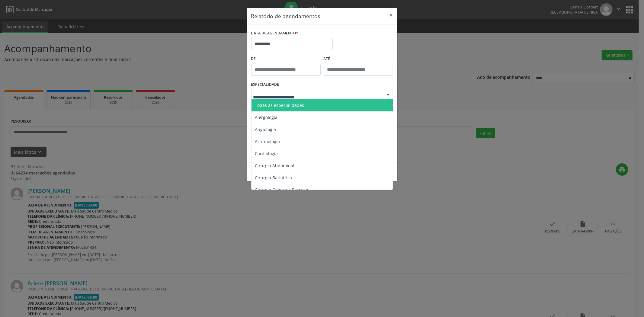 The height and width of the screenshot is (317, 644). I want to click on span: Cardiologia, so click(267, 153).